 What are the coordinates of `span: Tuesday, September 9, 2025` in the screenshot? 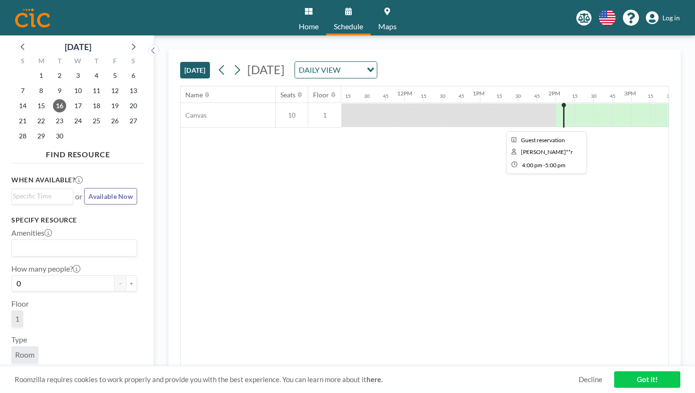 It's located at (60, 91).